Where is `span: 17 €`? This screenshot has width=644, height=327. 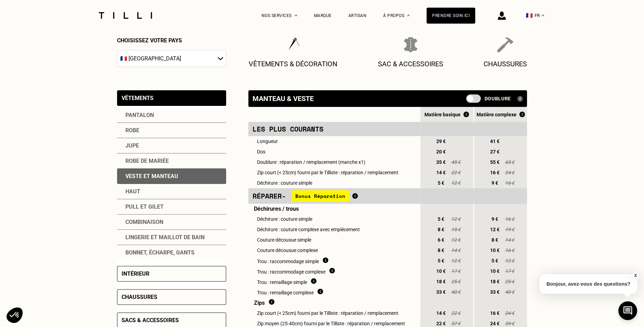
span: 17 € is located at coordinates (510, 271).